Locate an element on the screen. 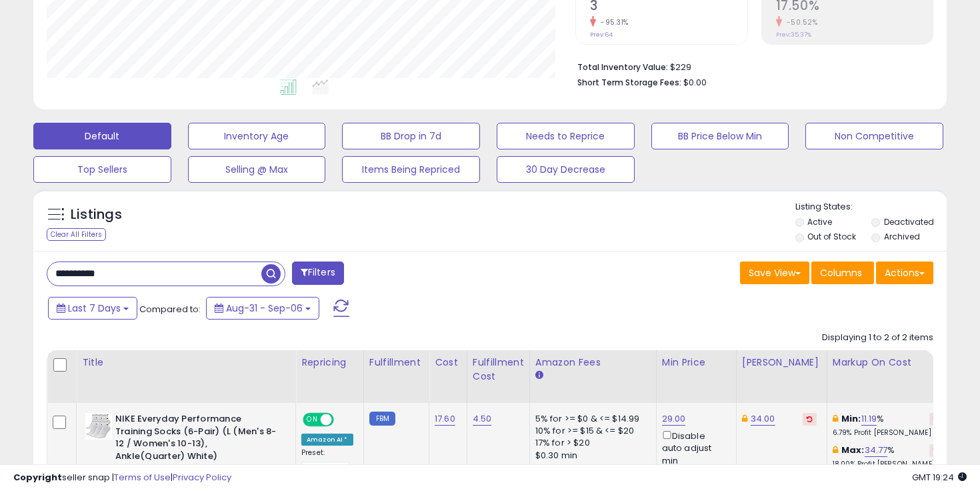 The height and width of the screenshot is (491, 980). button: 30 Day Decrease is located at coordinates (565, 170).